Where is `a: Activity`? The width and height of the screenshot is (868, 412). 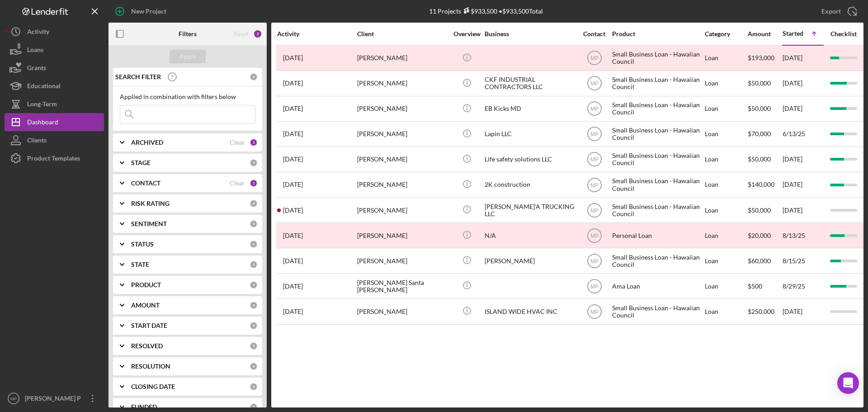
a: Activity is located at coordinates (55, 32).